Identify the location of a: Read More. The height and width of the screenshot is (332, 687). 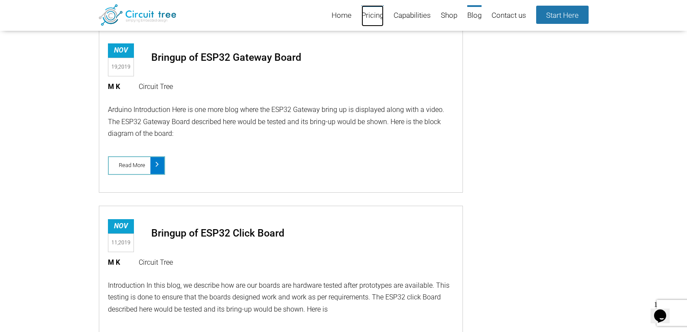
(137, 165).